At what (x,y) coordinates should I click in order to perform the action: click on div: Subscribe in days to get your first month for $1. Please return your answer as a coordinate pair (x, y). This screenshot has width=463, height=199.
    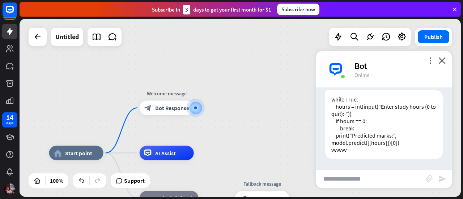
    Looking at the image, I should click on (212, 9).